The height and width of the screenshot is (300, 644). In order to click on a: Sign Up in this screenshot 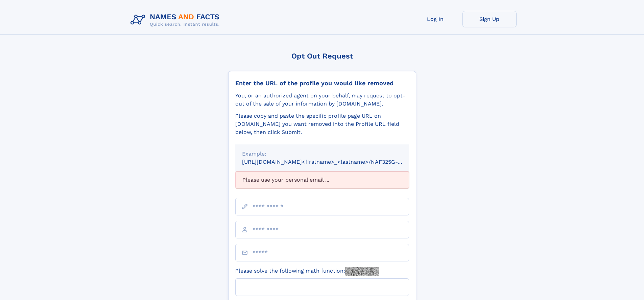, I will do `click(489, 19)`.